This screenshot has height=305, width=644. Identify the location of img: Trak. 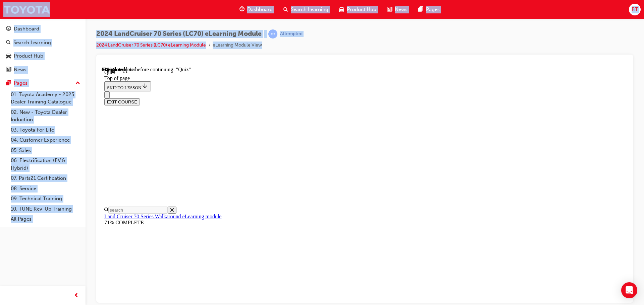
(27, 10).